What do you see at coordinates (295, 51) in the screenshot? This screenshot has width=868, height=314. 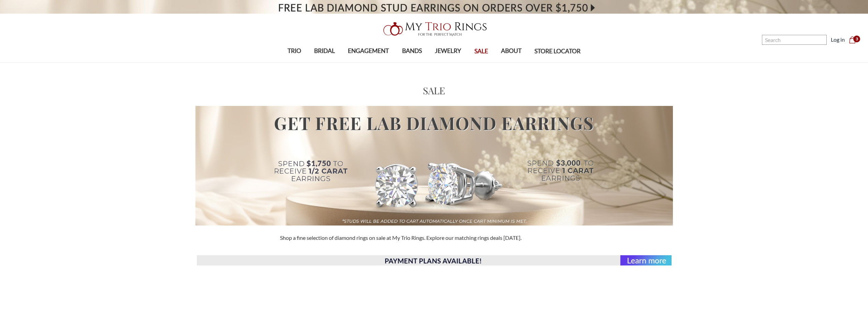 I see `span: TRIO` at bounding box center [295, 51].